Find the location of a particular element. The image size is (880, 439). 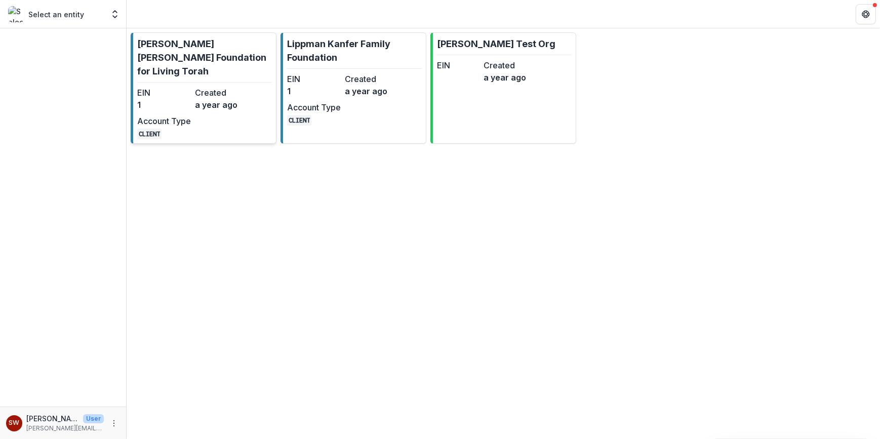

a: Lippman Kanfer Family FoundationEIN1Createda year agoAccount TypeCLIENT is located at coordinates (354, 88).